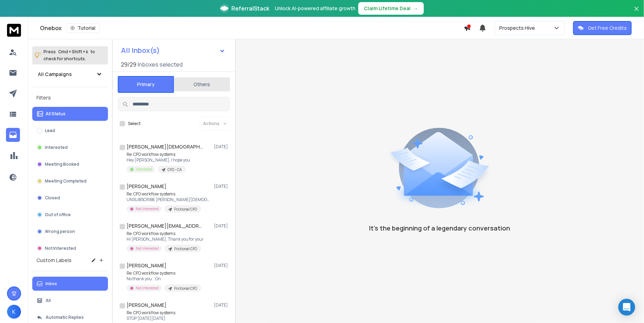 The width and height of the screenshot is (644, 323). Describe the element at coordinates (440, 228) in the screenshot. I see `p: It’s the beginning of a legendary conversation` at that location.